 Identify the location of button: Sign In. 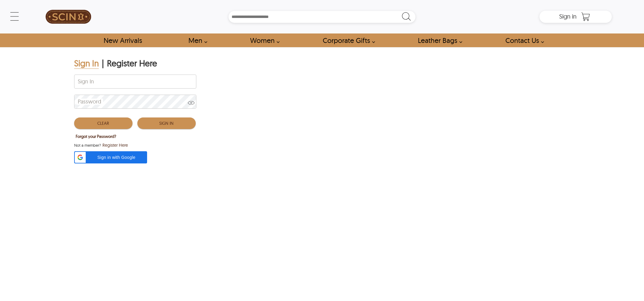
(167, 123).